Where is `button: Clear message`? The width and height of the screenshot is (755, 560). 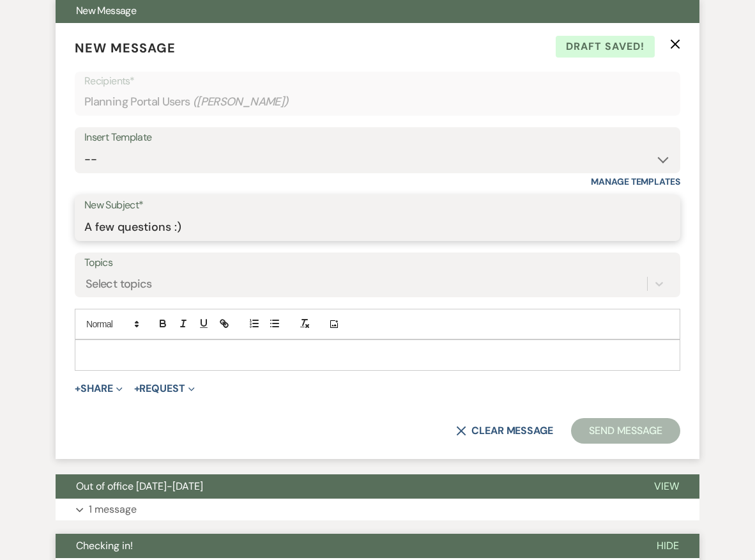
button: Clear message is located at coordinates (505, 431).